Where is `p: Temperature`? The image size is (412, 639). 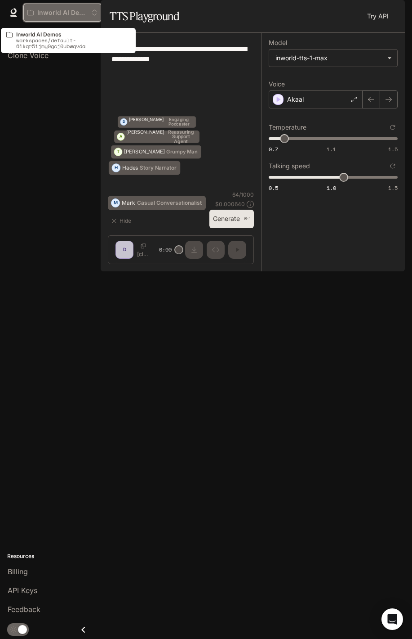
p: Temperature is located at coordinates (288, 127).